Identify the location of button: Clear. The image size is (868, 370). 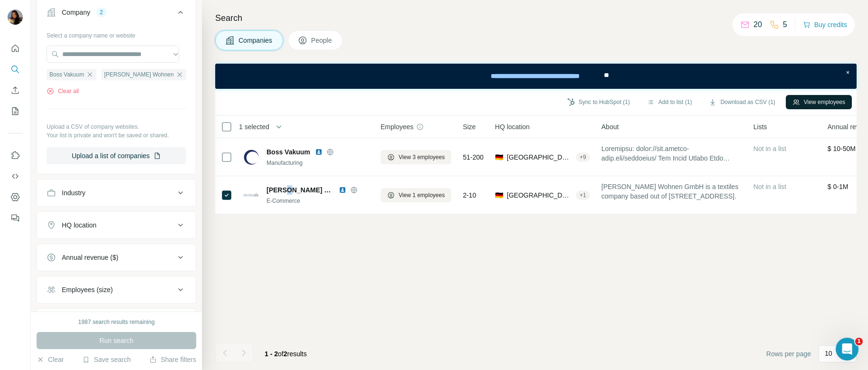
(50, 360).